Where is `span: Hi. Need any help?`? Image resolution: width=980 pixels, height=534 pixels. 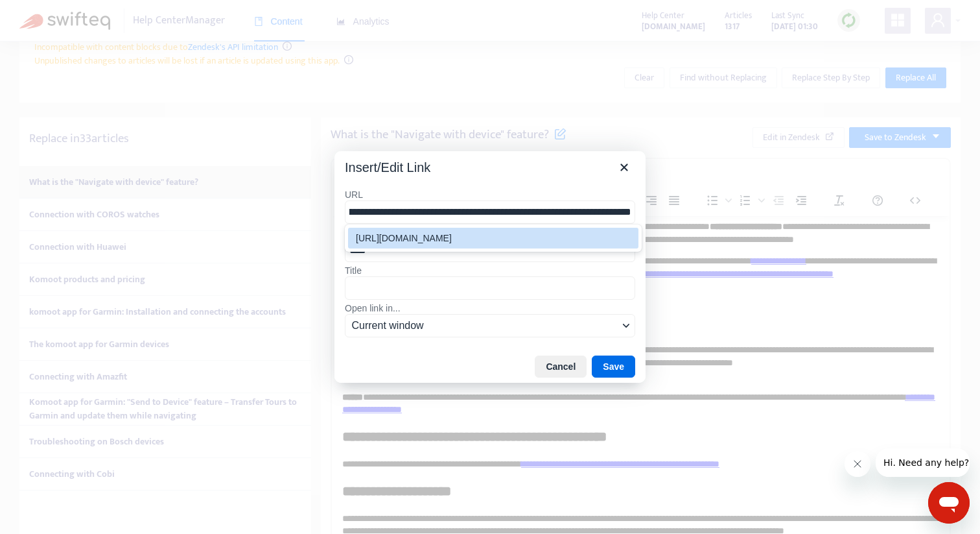
span: Hi. Need any help? is located at coordinates (51, 14).